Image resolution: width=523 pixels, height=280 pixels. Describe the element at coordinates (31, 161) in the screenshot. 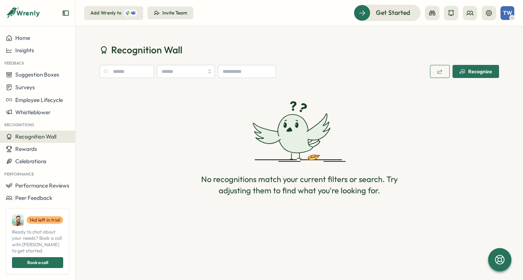

I see `span: Celebrations` at that location.